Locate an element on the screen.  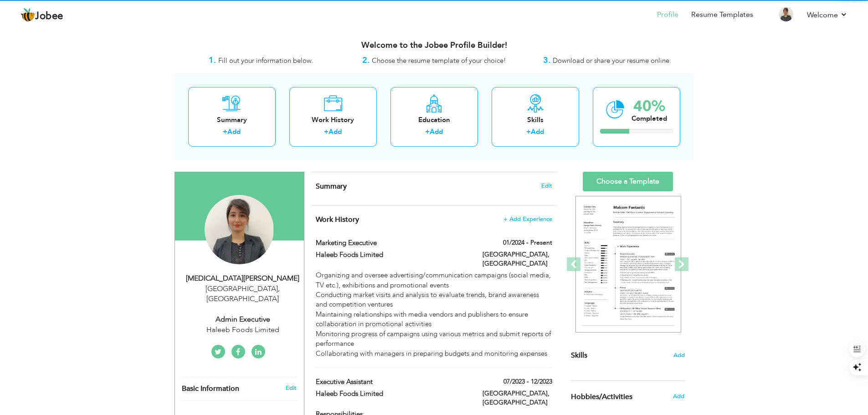
span: Hobbies/Activities is located at coordinates (602, 397).